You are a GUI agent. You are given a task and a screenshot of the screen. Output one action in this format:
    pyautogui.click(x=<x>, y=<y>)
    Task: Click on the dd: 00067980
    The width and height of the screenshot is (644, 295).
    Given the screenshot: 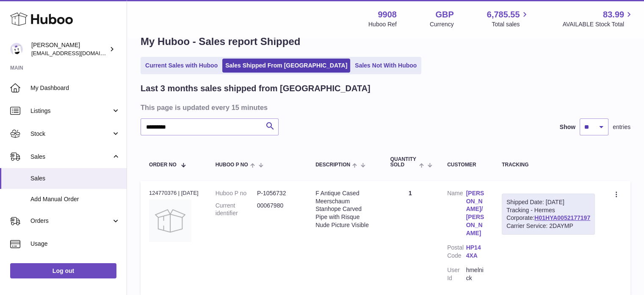 What is the action you would take?
    pyautogui.click(x=278, y=210)
    